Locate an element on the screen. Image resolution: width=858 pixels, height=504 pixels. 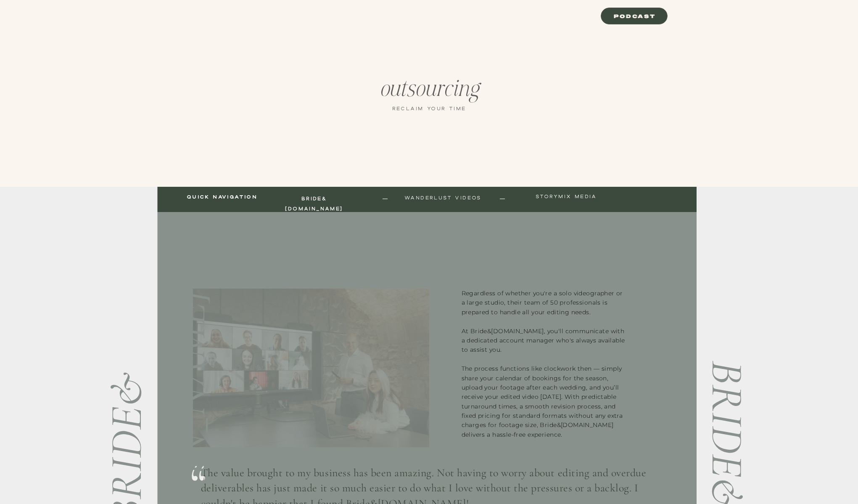
nav: quick navigation is located at coordinates (222, 198).